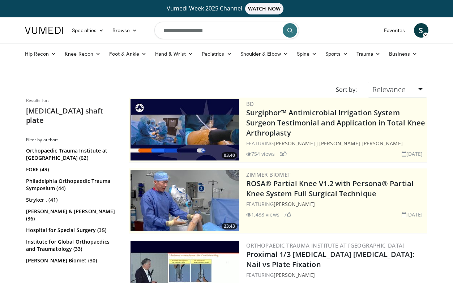 The height and width of the screenshot is (283, 453). I want to click on a: Relevance, so click(397, 90).